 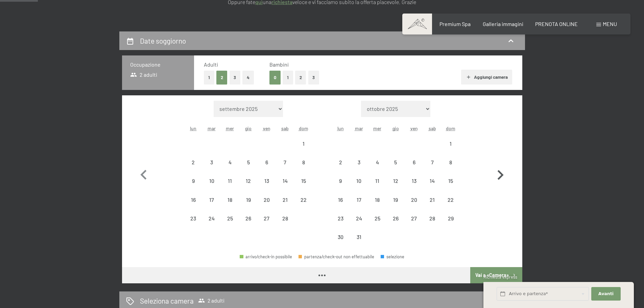 What do you see at coordinates (432, 218) in the screenshot?
I see `div: Sat Mar 28 2026` at bounding box center [432, 218].